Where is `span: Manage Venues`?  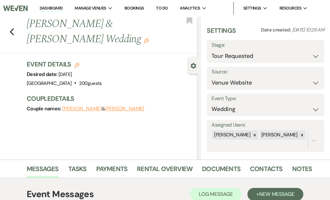 span: Manage Venues is located at coordinates (90, 8).